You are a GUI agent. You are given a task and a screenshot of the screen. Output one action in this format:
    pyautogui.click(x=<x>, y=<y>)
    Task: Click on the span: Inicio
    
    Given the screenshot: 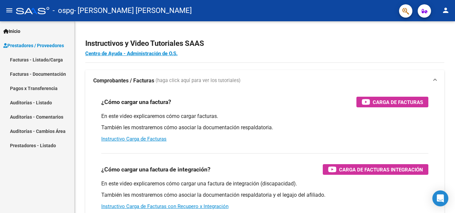 What is the action you would take?
    pyautogui.click(x=12, y=31)
    